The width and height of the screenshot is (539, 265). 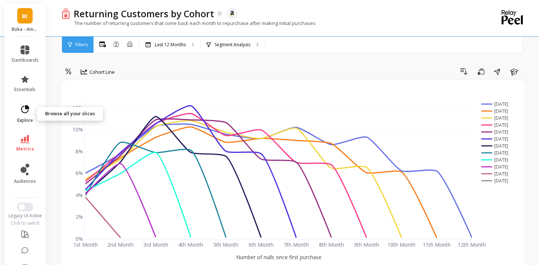 I want to click on p: Boka - Amazon (Essor), so click(x=25, y=29).